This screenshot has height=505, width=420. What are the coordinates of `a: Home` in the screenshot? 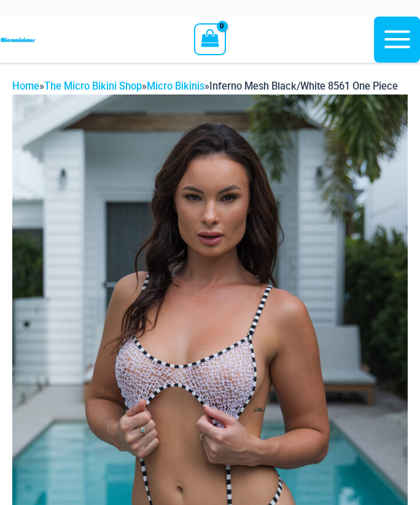 It's located at (26, 86).